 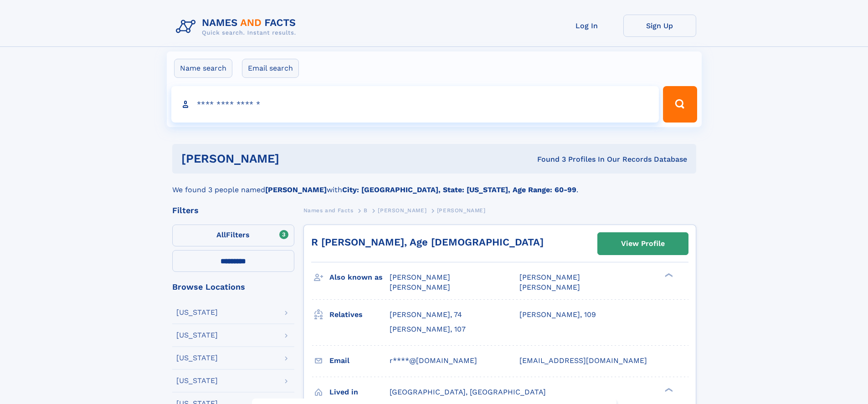 What do you see at coordinates (659, 25) in the screenshot?
I see `a: Sign Up` at bounding box center [659, 25].